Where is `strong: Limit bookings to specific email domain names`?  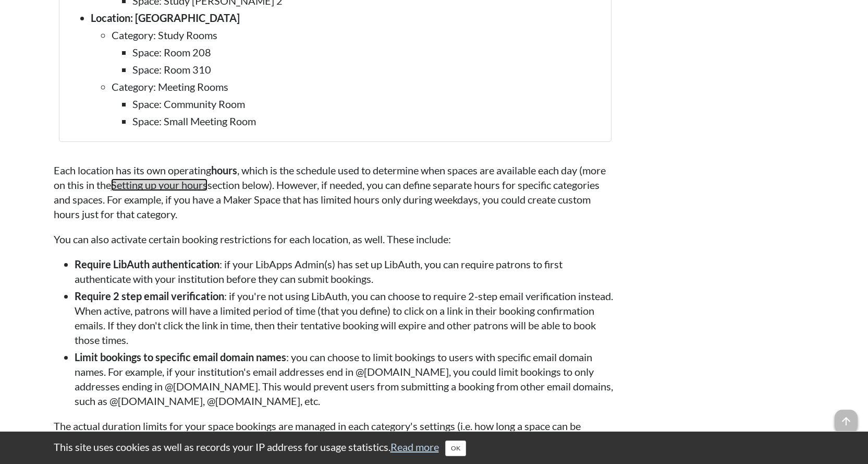 strong: Limit bookings to specific email domain names is located at coordinates (180, 357).